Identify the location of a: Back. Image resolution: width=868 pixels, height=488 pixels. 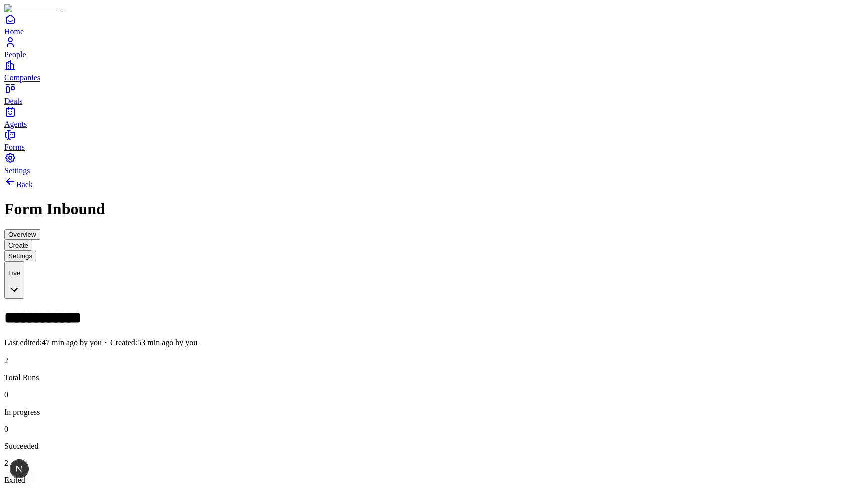
(18, 184).